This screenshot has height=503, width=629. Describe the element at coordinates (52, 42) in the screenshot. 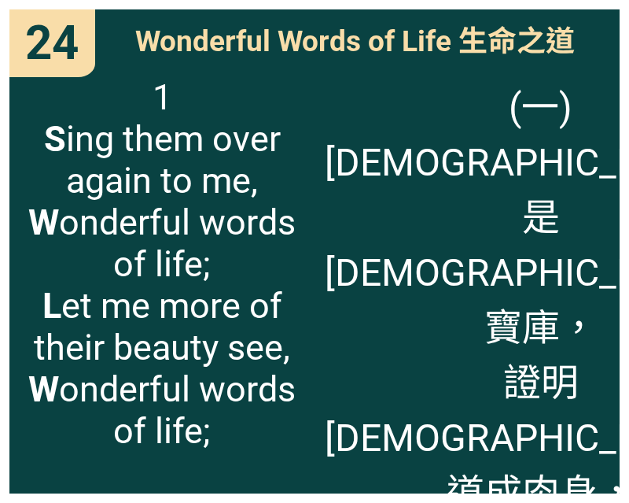

I see `span: 24` at that location.